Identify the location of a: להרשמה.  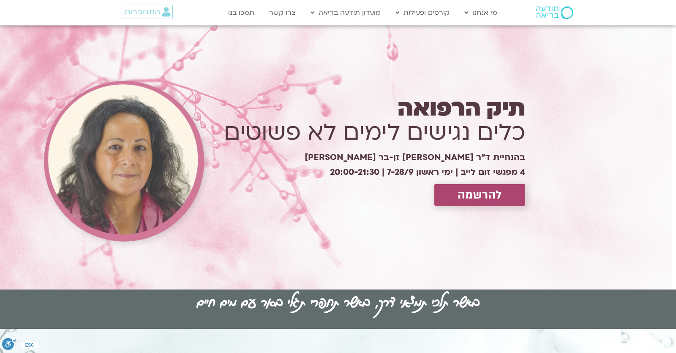
(480, 194).